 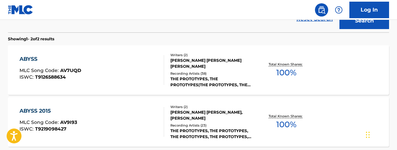 I want to click on a: Log In, so click(x=369, y=10).